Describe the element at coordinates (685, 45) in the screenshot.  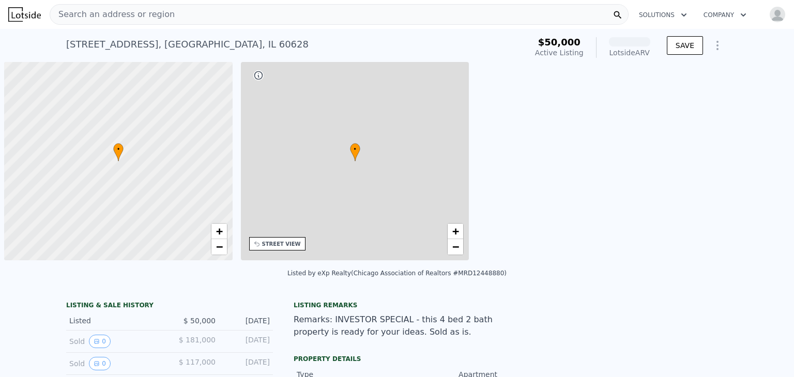
I see `button: SAVE` at that location.